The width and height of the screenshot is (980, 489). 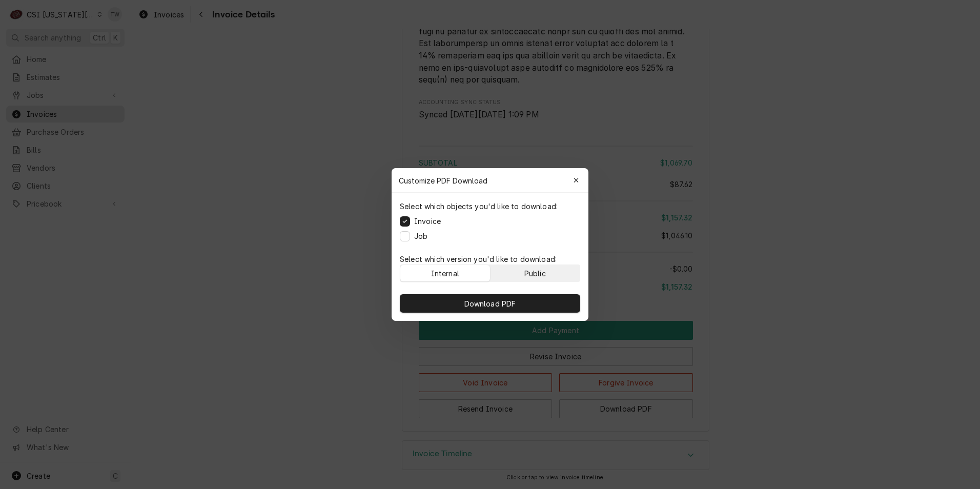 What do you see at coordinates (490, 259) in the screenshot?
I see `p: Select which version you'd like to download:` at bounding box center [490, 259].